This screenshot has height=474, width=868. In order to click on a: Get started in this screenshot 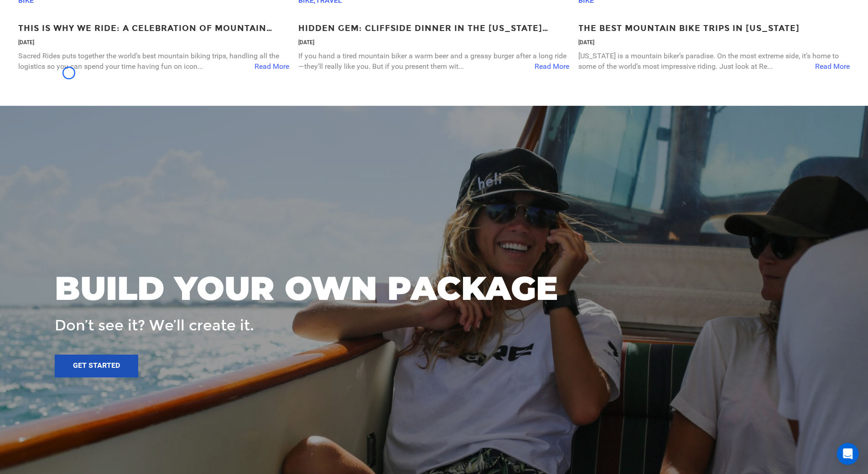, I will do `click(96, 366)`.